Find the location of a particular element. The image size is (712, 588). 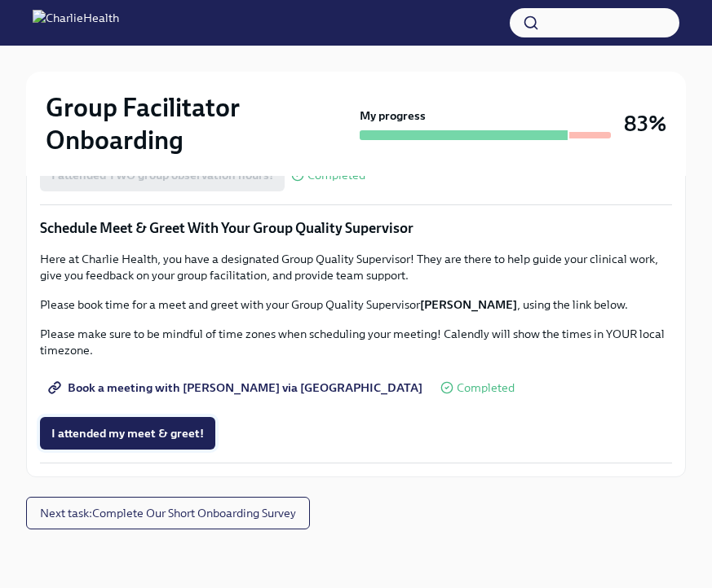

strong: My progress is located at coordinates (392, 115).